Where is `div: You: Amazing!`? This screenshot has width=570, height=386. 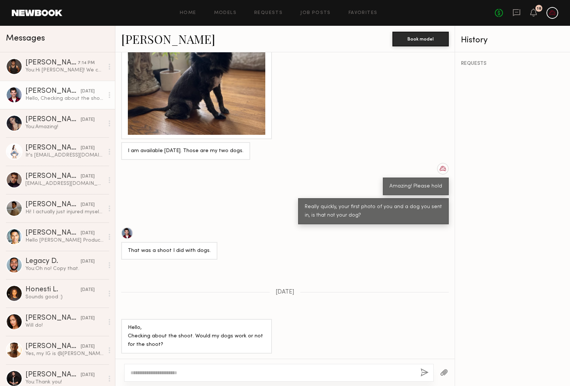
div: You: Amazing! is located at coordinates (64, 127).